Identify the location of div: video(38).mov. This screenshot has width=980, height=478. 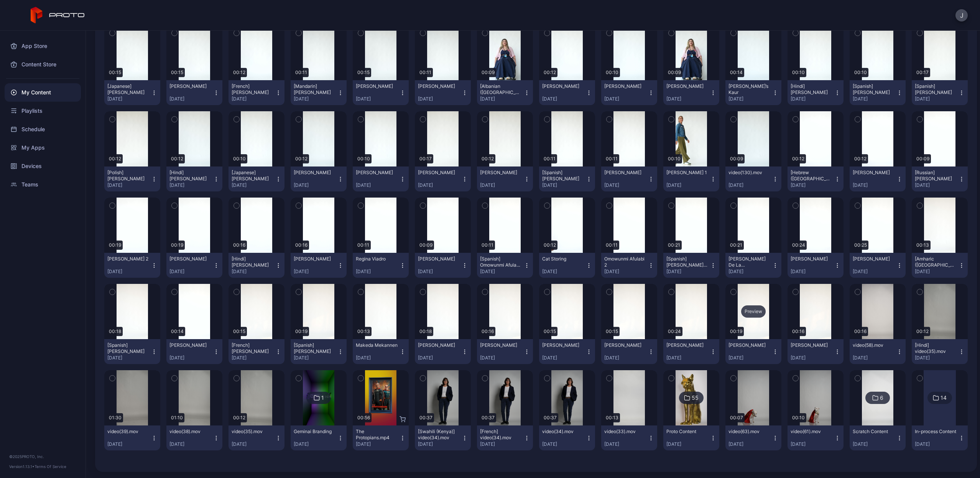
(191, 432).